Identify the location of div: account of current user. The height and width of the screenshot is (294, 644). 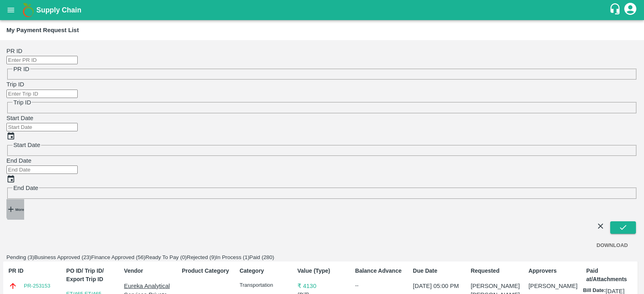
(631, 10).